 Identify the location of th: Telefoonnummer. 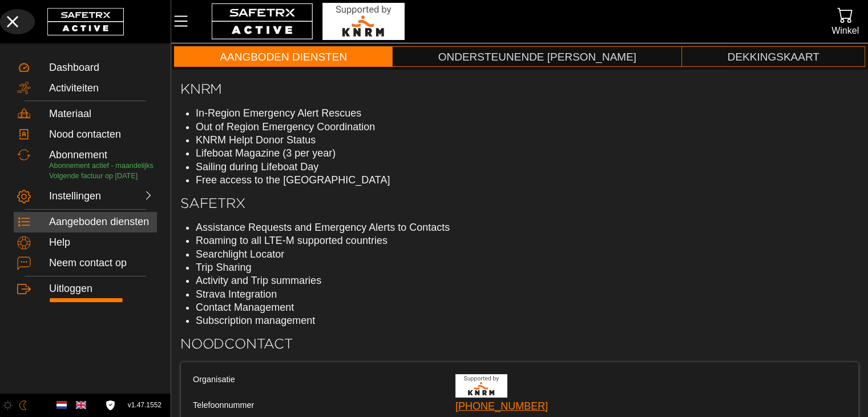
(323, 407).